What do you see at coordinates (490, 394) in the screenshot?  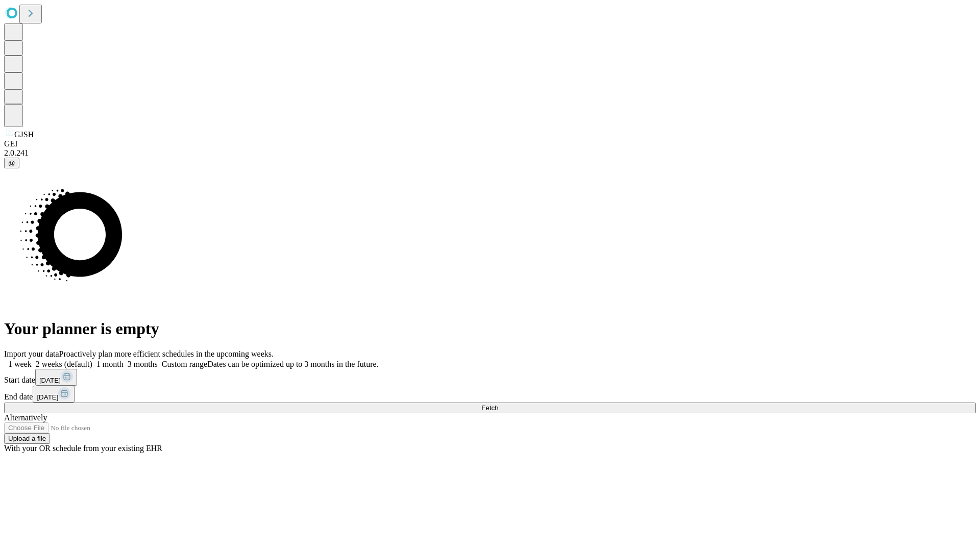 I see `div: End date` at bounding box center [490, 394].